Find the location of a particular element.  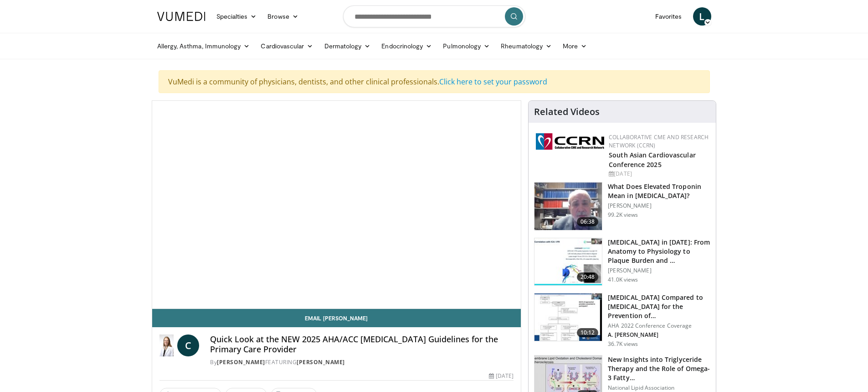

a: L is located at coordinates (702, 17).